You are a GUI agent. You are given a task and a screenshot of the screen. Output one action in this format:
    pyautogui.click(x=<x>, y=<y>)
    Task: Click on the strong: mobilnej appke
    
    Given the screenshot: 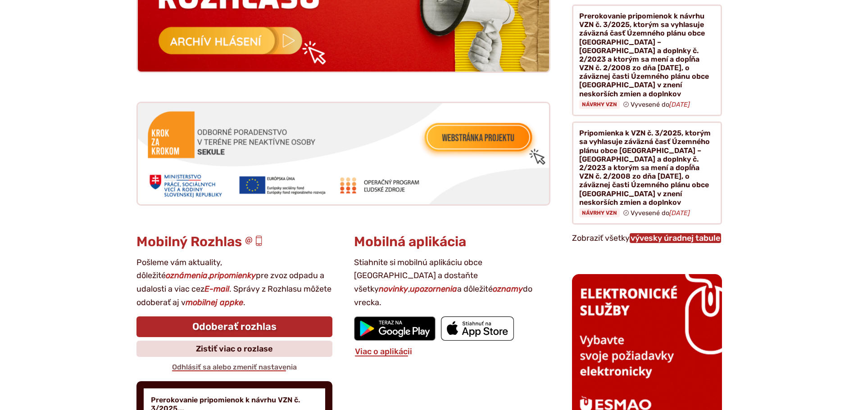 What is the action you would take?
    pyautogui.click(x=214, y=303)
    